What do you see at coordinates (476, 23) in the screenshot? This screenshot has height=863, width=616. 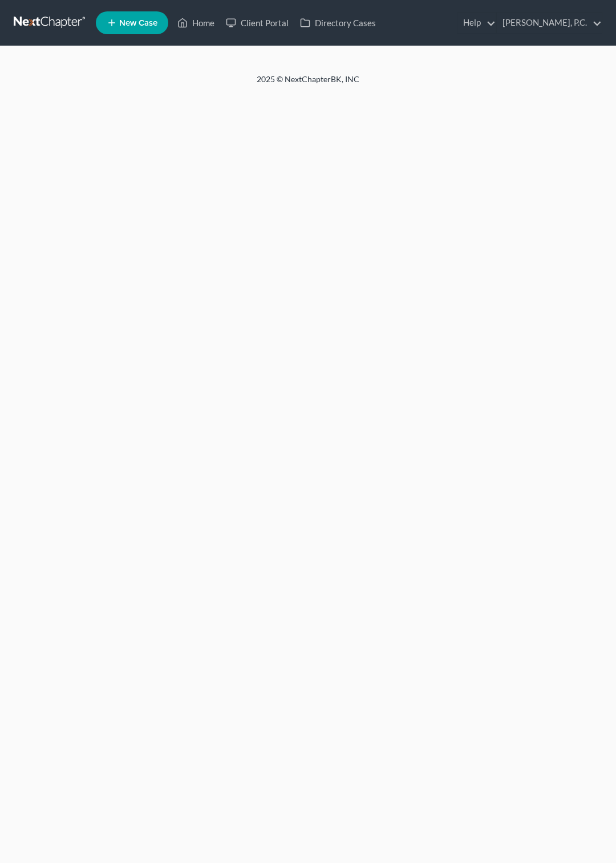 I see `a: Help` at bounding box center [476, 23].